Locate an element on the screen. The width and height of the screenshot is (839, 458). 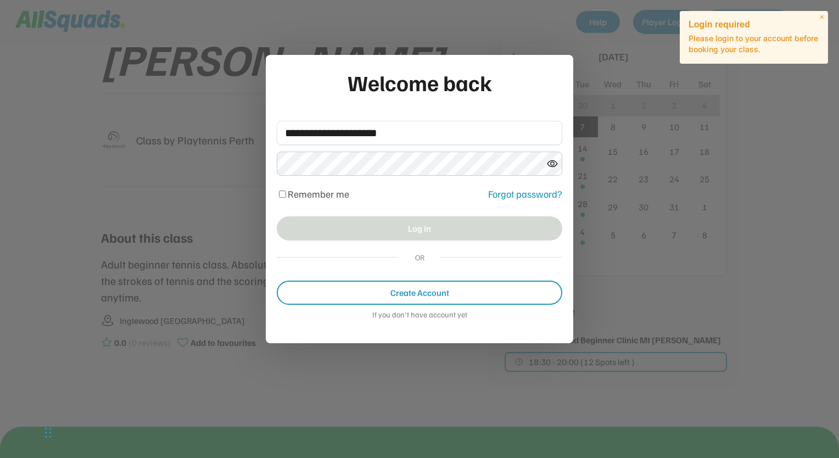
label: Remember me is located at coordinates (319, 194).